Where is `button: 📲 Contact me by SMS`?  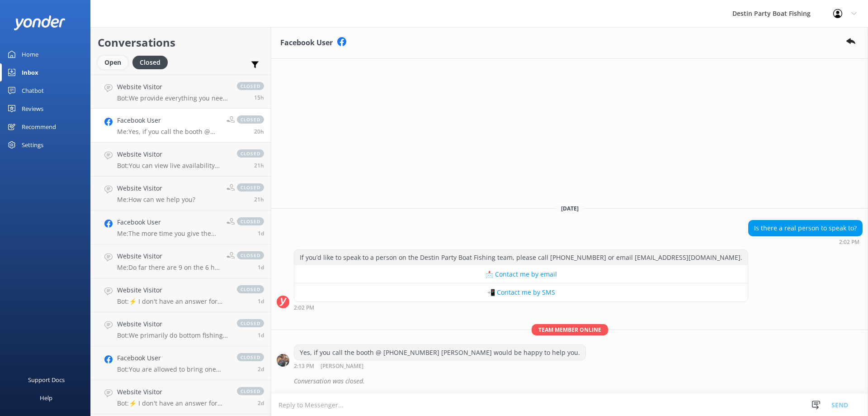
button: 📲 Contact me by SMS is located at coordinates (520, 292).